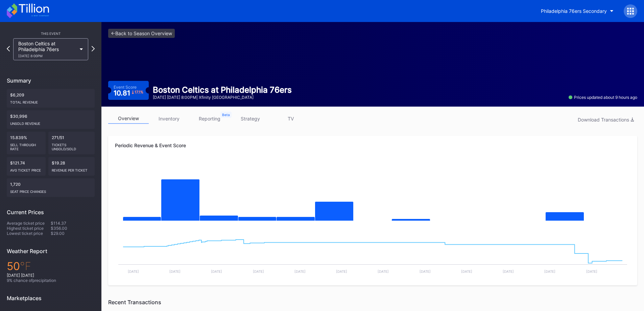 This screenshot has width=644, height=311. I want to click on div: Philadelphia 76ers Secondary, so click(574, 11).